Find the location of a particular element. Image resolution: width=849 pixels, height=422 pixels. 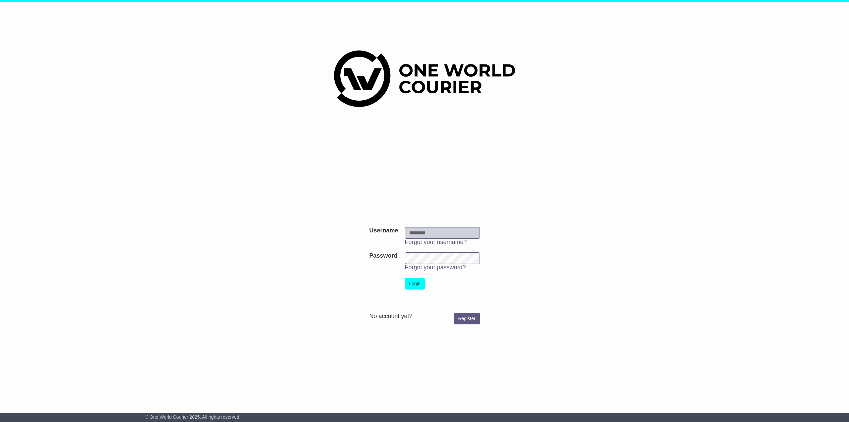

a: Register is located at coordinates (467, 318).